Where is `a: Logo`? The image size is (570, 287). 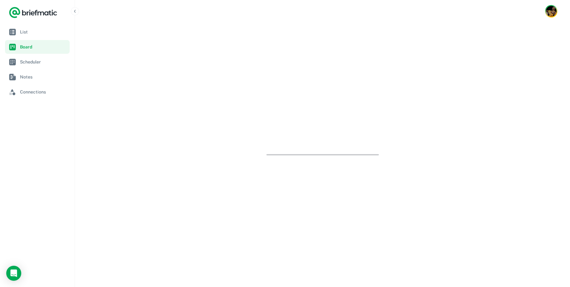
a: Logo is located at coordinates (33, 12).